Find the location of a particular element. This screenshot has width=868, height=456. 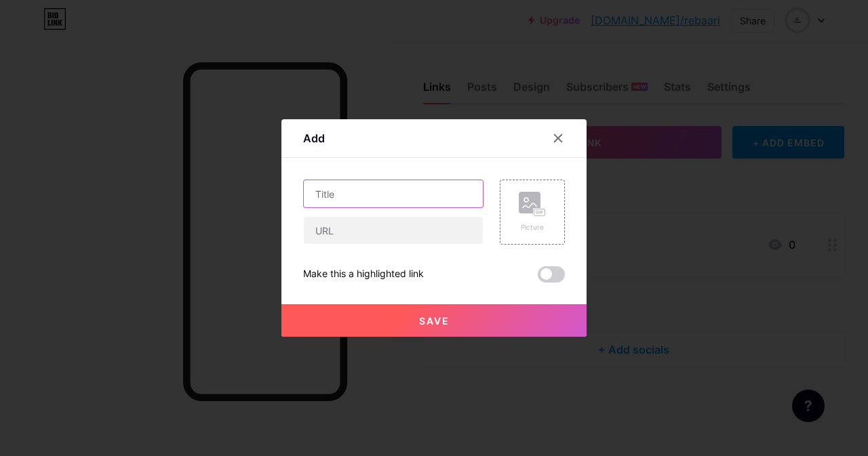

div: Picture is located at coordinates (532, 227).